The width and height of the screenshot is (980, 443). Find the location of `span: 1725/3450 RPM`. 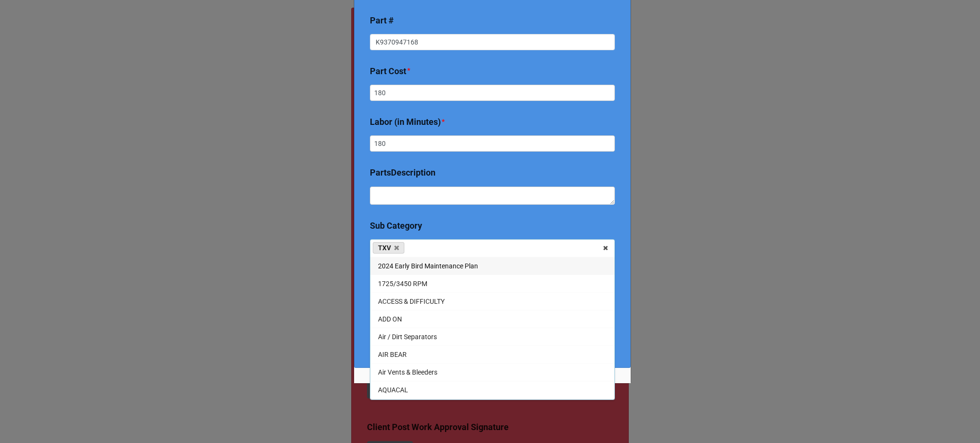

span: 1725/3450 RPM is located at coordinates (403, 283).